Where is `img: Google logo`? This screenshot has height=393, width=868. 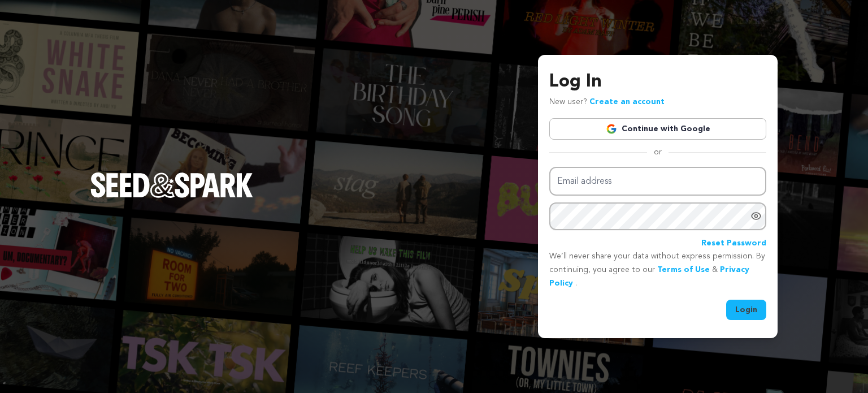
img: Google logo is located at coordinates (611, 129).